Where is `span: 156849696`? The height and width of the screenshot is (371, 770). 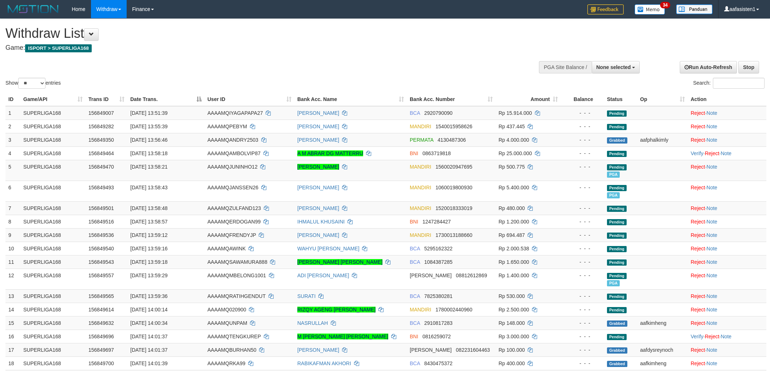 span: 156849696 is located at coordinates (101, 337).